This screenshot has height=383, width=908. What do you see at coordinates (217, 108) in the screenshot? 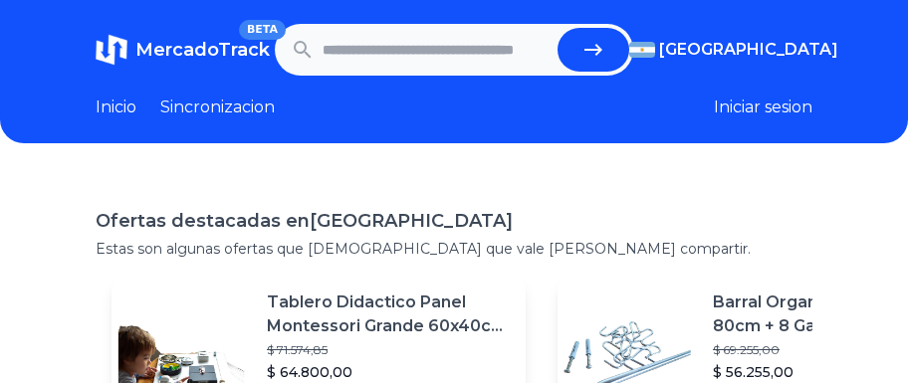
I see `a: Sincronizacion` at bounding box center [217, 108].